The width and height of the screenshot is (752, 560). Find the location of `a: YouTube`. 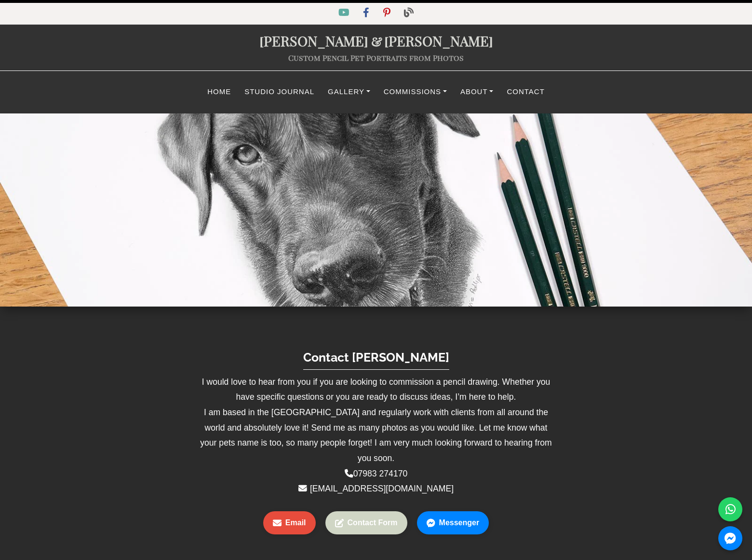

a: YouTube is located at coordinates (345, 13).